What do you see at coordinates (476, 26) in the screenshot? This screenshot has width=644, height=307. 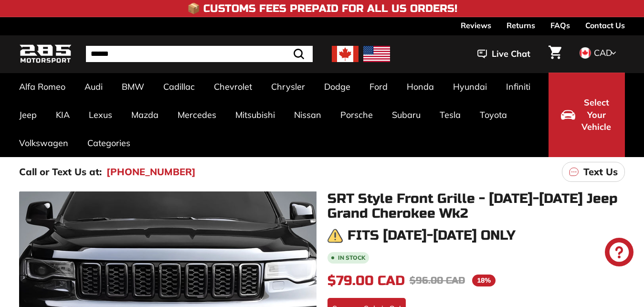 I see `a: Reviews` at bounding box center [476, 26].